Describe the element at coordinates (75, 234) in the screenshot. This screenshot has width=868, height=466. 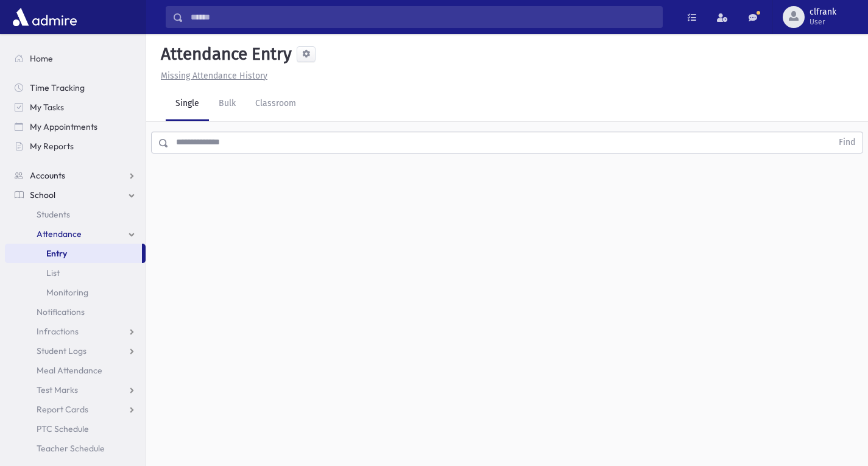
I see `a: Attendance` at that location.